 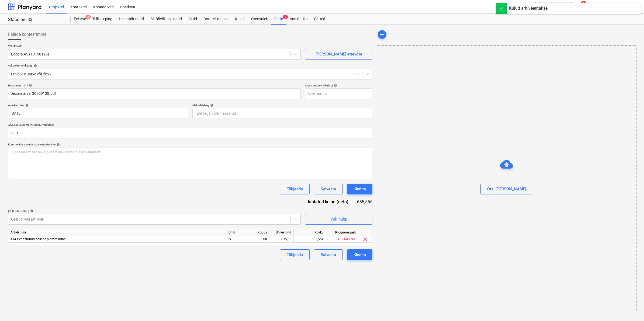 I want to click on span: 114 Pehastunud palkide plommimine, so click(x=38, y=239).